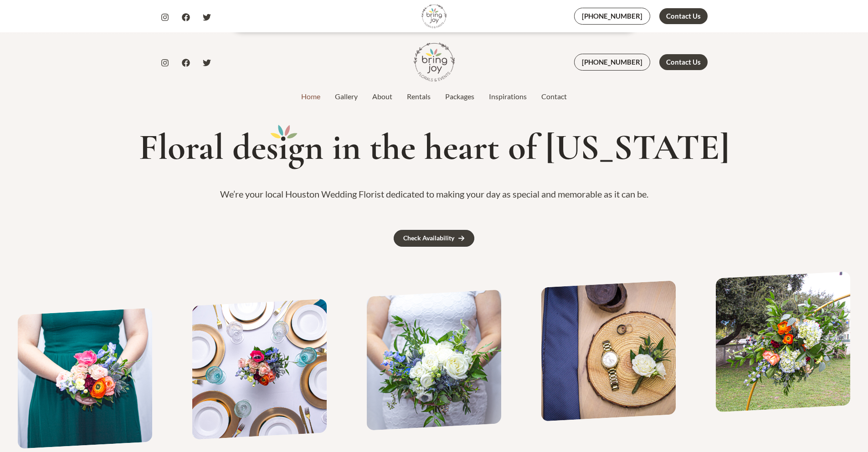  What do you see at coordinates (429, 238) in the screenshot?
I see `div: Check Availability` at bounding box center [429, 238].